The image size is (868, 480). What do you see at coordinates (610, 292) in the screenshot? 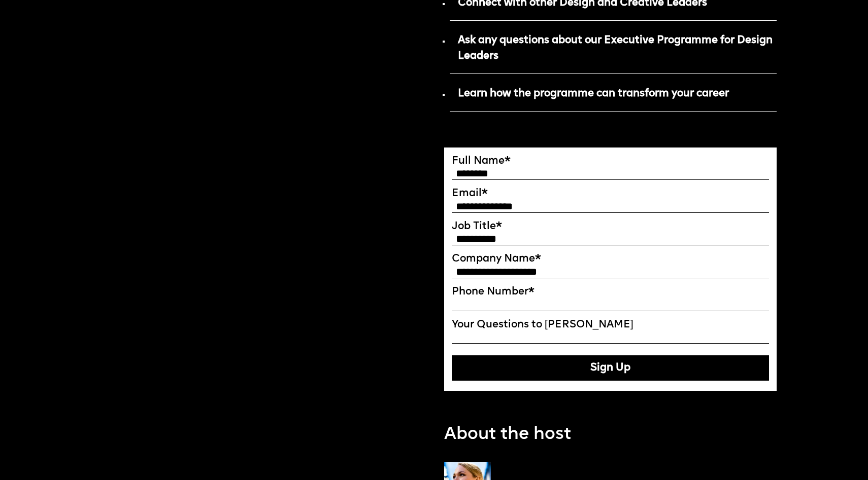
I see `label: Phone Number*` at bounding box center [610, 292].